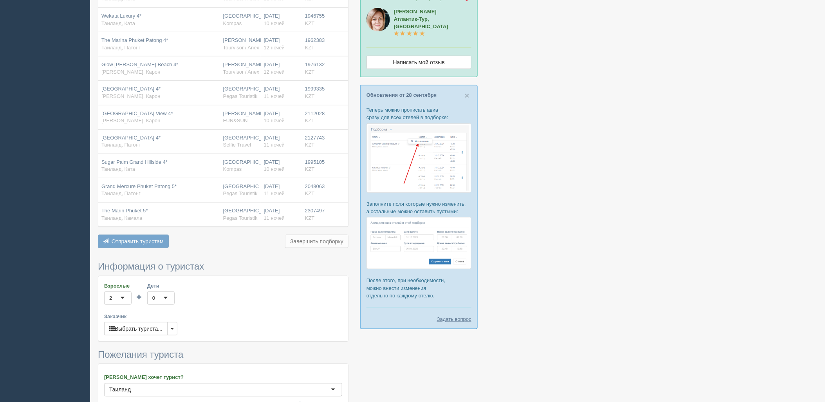  What do you see at coordinates (315, 137) in the screenshot?
I see `span: 2127743` at bounding box center [315, 137].